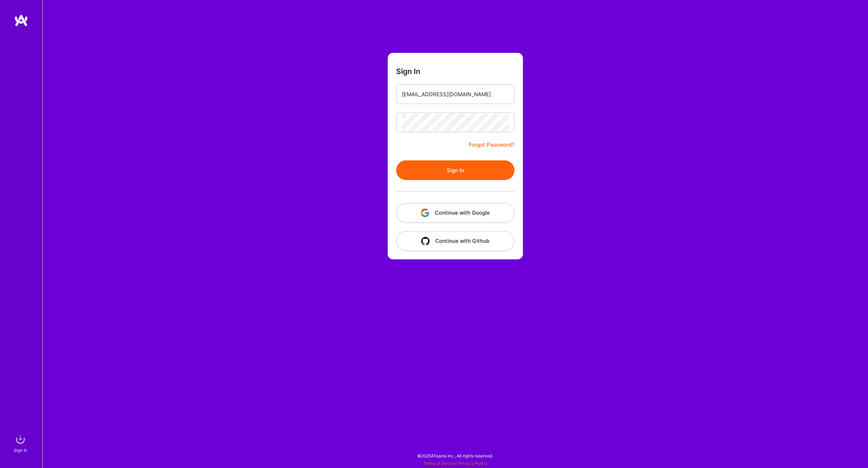 The width and height of the screenshot is (868, 468). I want to click on div: Sign In, so click(21, 450).